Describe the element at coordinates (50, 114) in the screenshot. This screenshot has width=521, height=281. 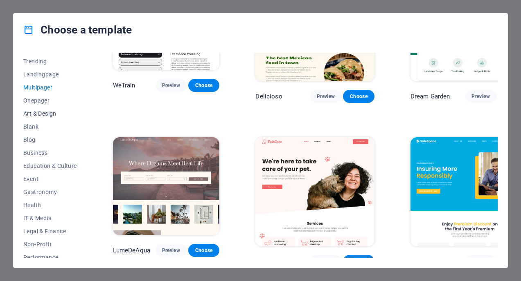
I see `span: Art & Design` at that location.